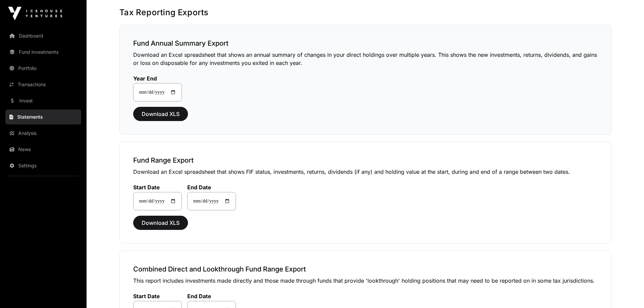 The image size is (644, 308). Describe the element at coordinates (366, 160) in the screenshot. I see `h3: Fund Range Export` at that location.